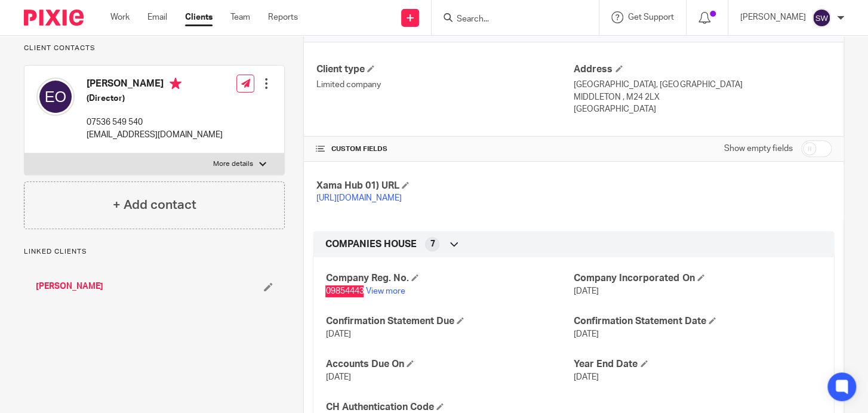 The width and height of the screenshot is (868, 413). What do you see at coordinates (240, 17) in the screenshot?
I see `a: Team` at bounding box center [240, 17].